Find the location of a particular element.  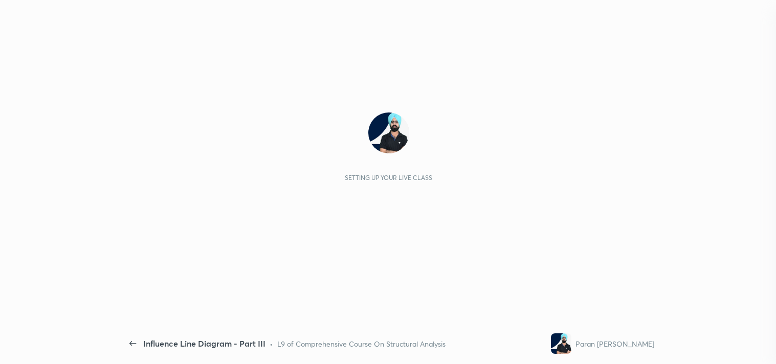

div: L9 of Comprehensive Course On Structural Analysis is located at coordinates (361, 344).